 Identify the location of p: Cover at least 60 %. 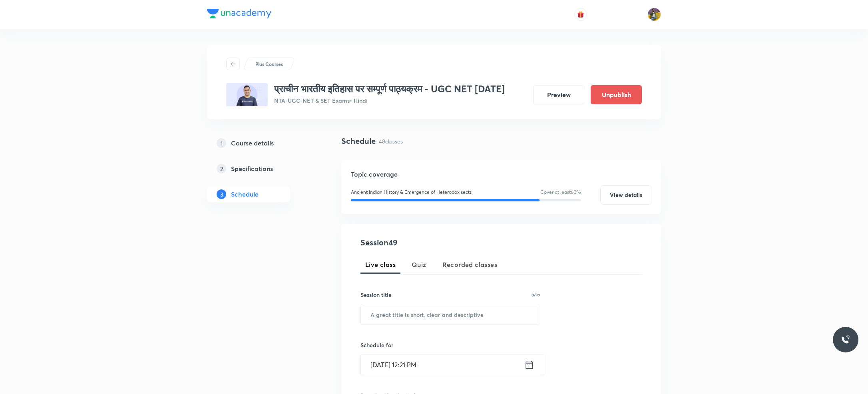
(561, 192).